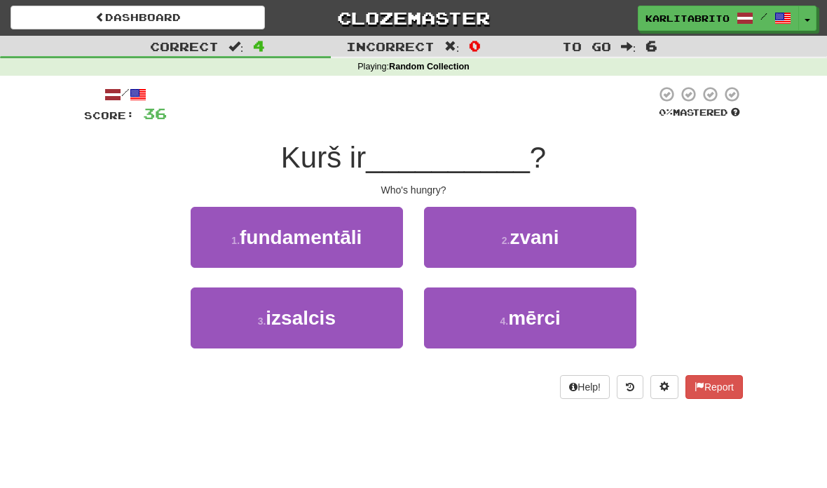 This screenshot has width=827, height=488. What do you see at coordinates (109, 115) in the screenshot?
I see `span: Score:` at bounding box center [109, 115].